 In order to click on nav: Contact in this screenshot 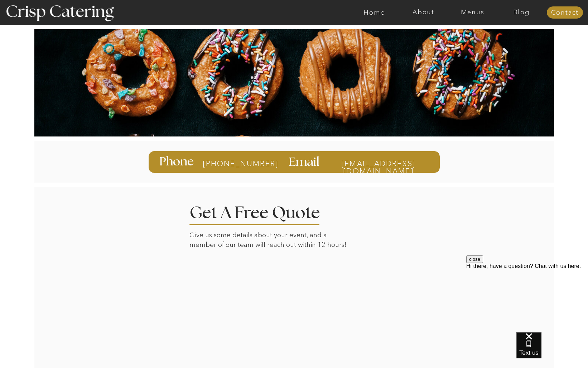, I will do `click(564, 13)`.